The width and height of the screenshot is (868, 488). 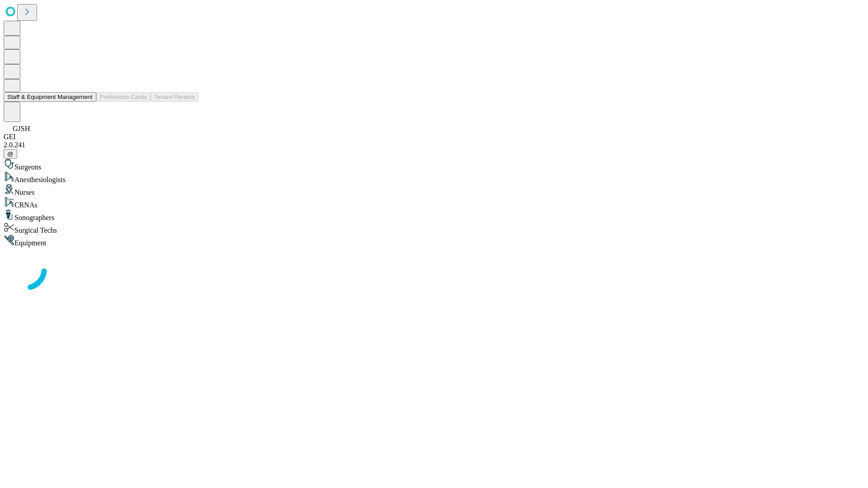 What do you see at coordinates (21, 129) in the screenshot?
I see `span: GJSH` at bounding box center [21, 129].